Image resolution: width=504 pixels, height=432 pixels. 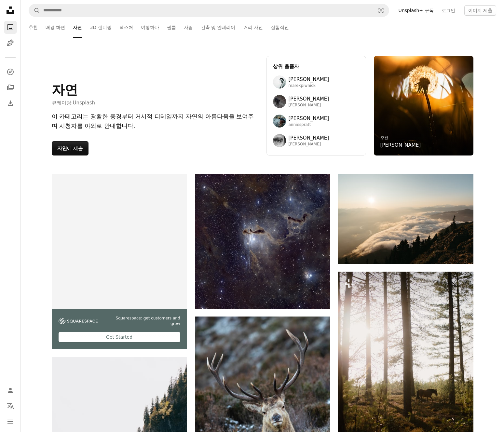 What do you see at coordinates (74, 90) in the screenshot?
I see `h1: 자연` at bounding box center [74, 90].